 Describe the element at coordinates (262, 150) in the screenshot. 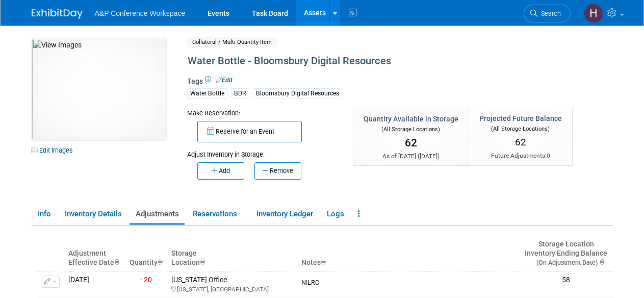

I see `div: Adjust Inventory in Storage:` at that location.